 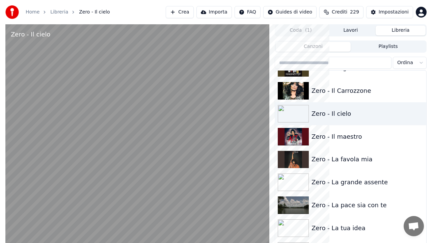 What do you see at coordinates (414, 226) in the screenshot?
I see `a: Aprire la chat` at bounding box center [414, 226].